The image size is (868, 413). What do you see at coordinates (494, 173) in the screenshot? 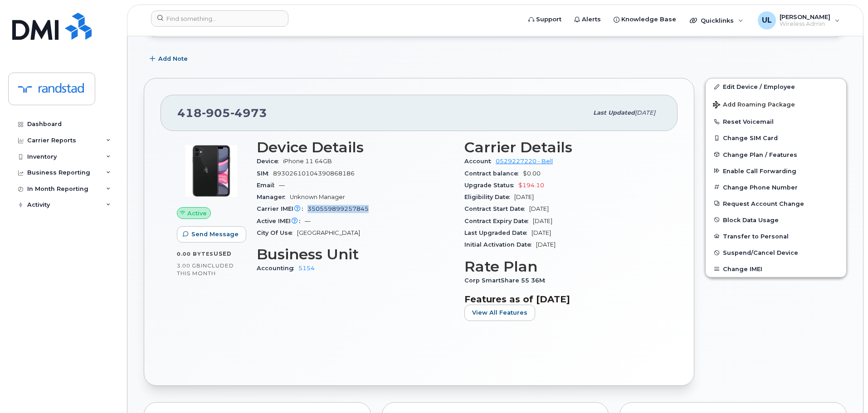
I see `span: Contract balance` at bounding box center [494, 173].